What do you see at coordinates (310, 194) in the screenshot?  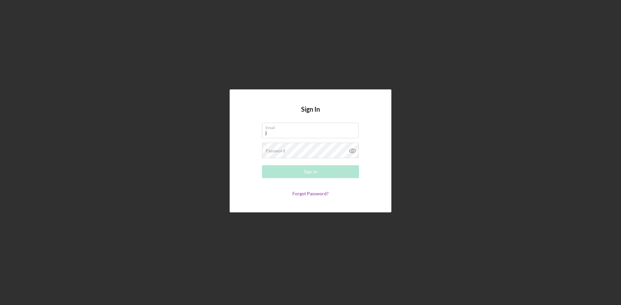 I see `a: Forgot Password?` at bounding box center [310, 194].